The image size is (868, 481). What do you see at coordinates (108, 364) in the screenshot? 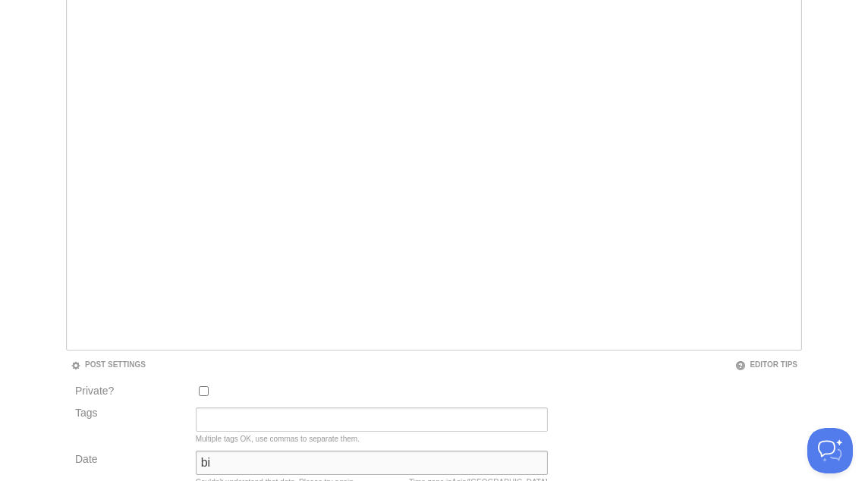
I see `a: Post Settings` at bounding box center [108, 364].